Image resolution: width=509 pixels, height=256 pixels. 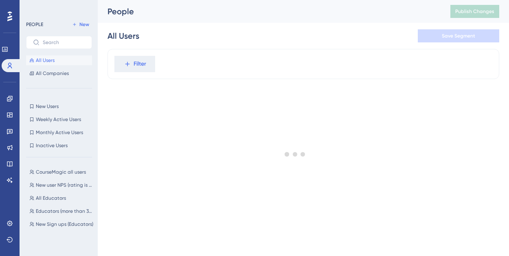 I want to click on span: Monthly Active Users, so click(x=59, y=132).